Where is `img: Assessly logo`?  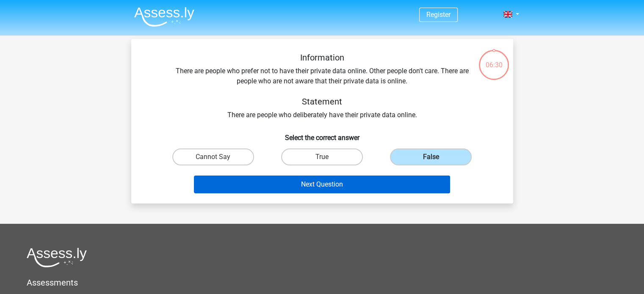
img: Assessly logo is located at coordinates (57, 258).